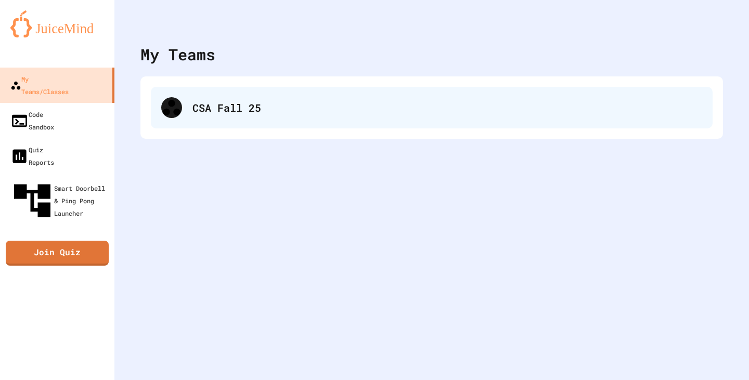 This screenshot has width=749, height=380. Describe the element at coordinates (32, 121) in the screenshot. I see `div: Code Sandbox` at that location.